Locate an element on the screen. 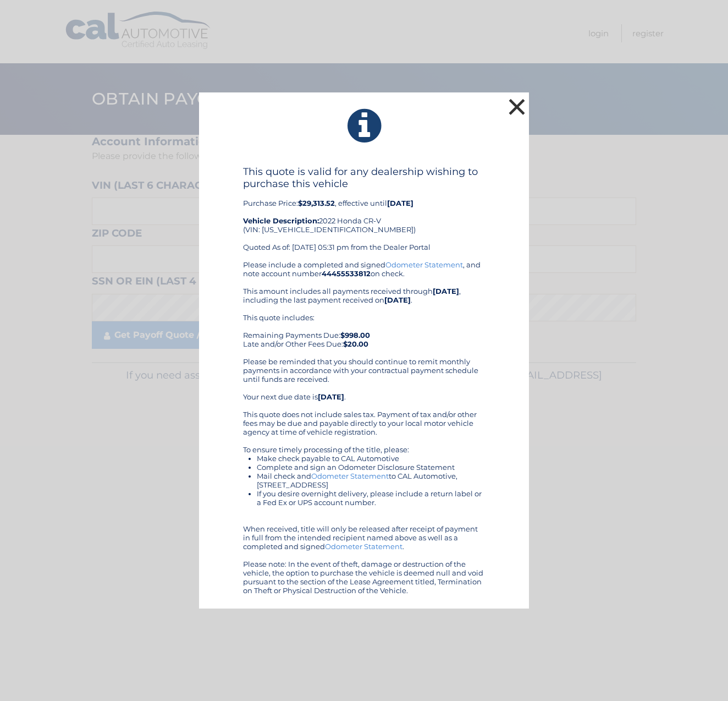 The width and height of the screenshot is (728, 701). b: $29,313.52 is located at coordinates (317, 203).